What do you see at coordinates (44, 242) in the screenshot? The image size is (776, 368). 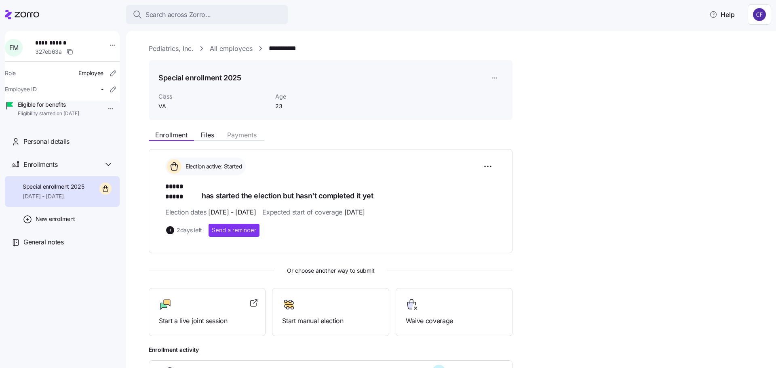 I see `span: General notes` at bounding box center [44, 242].